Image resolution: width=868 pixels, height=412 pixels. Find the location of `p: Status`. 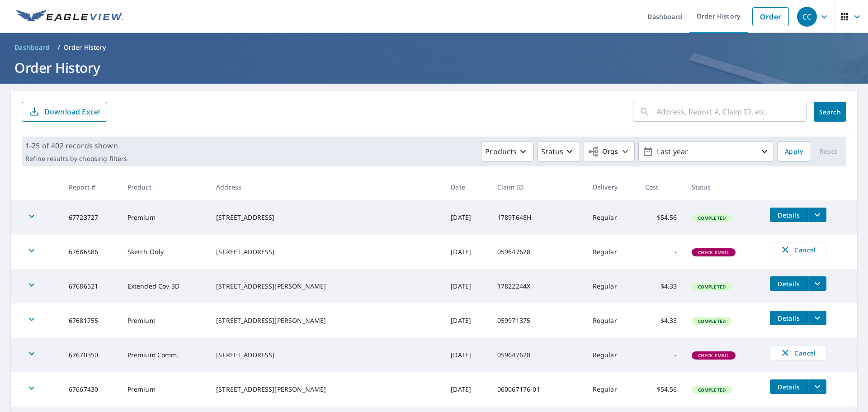

p: Status is located at coordinates (552, 152).